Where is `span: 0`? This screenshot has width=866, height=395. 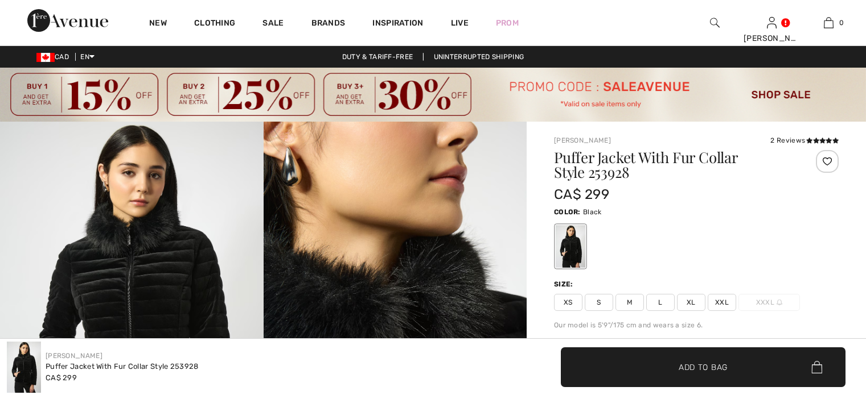 span: 0 is located at coordinates (841, 23).